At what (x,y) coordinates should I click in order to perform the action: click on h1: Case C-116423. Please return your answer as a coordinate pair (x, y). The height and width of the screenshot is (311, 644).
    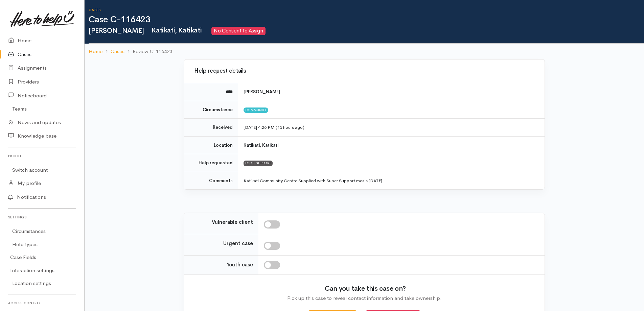
    Looking at the image, I should click on (366, 20).